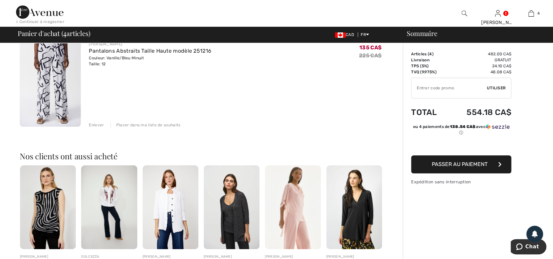 The image size is (553, 259). I want to click on td: TVQ (9.975%), so click(429, 72).